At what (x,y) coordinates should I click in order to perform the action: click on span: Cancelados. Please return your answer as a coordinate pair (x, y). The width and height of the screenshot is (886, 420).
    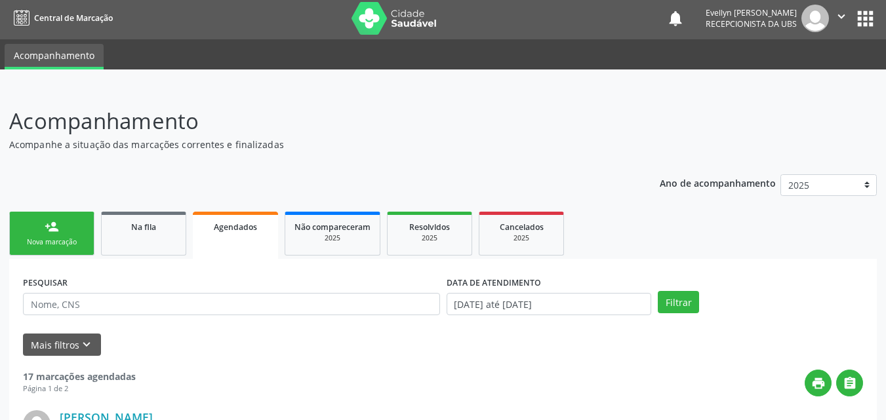
    Looking at the image, I should click on (521, 227).